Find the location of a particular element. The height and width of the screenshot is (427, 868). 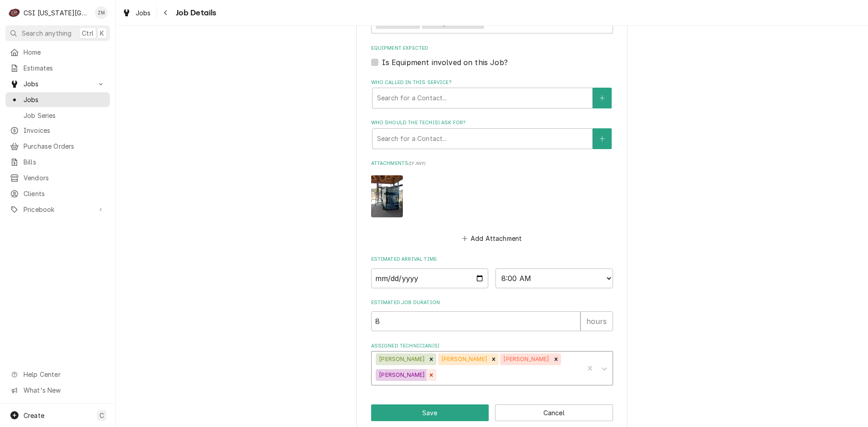

a: Vendors is located at coordinates (57, 178).